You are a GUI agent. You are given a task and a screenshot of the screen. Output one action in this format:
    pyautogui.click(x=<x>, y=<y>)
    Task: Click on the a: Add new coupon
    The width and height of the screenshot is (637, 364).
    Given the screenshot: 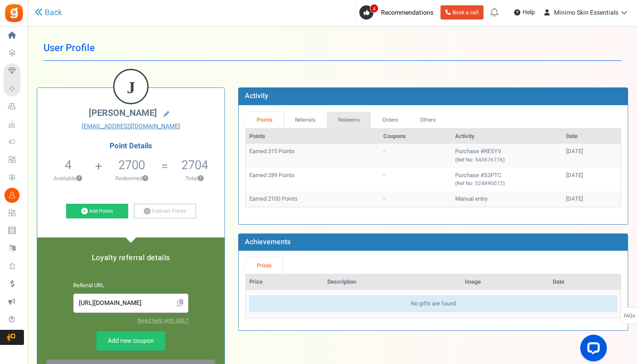 What is the action you would take?
    pyautogui.click(x=131, y=341)
    